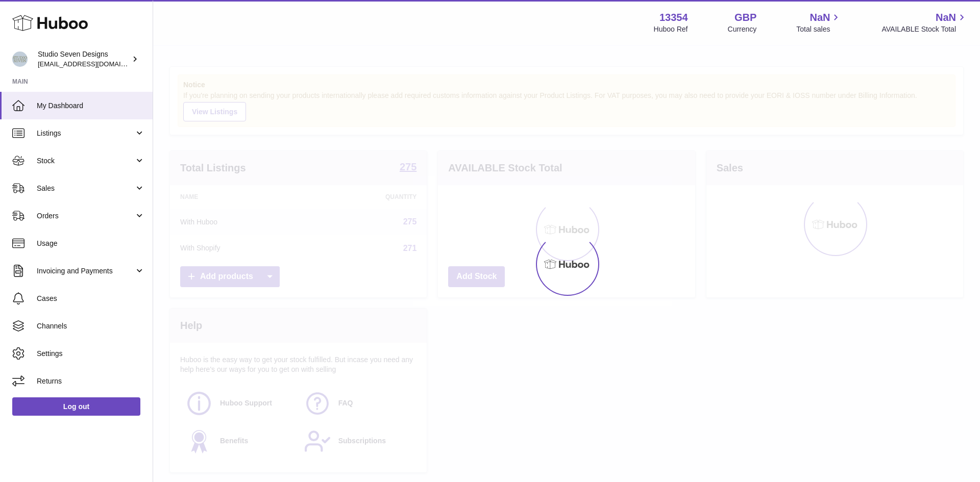  Describe the element at coordinates (673, 17) in the screenshot. I see `strong: 13354` at that location.